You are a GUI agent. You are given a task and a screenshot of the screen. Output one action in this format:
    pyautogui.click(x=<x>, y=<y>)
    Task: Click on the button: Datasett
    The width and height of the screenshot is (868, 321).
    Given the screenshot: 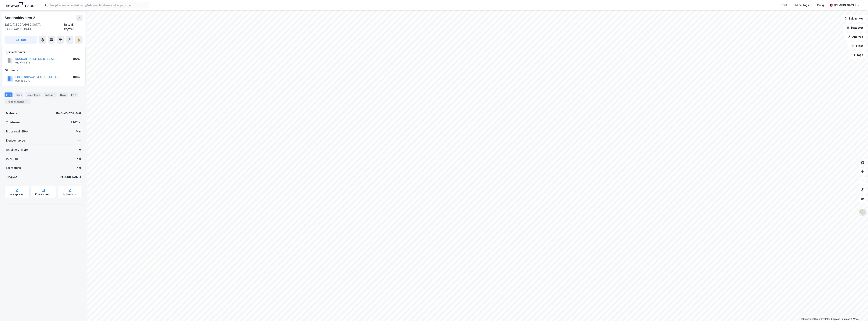 What is the action you would take?
    pyautogui.click(x=855, y=28)
    